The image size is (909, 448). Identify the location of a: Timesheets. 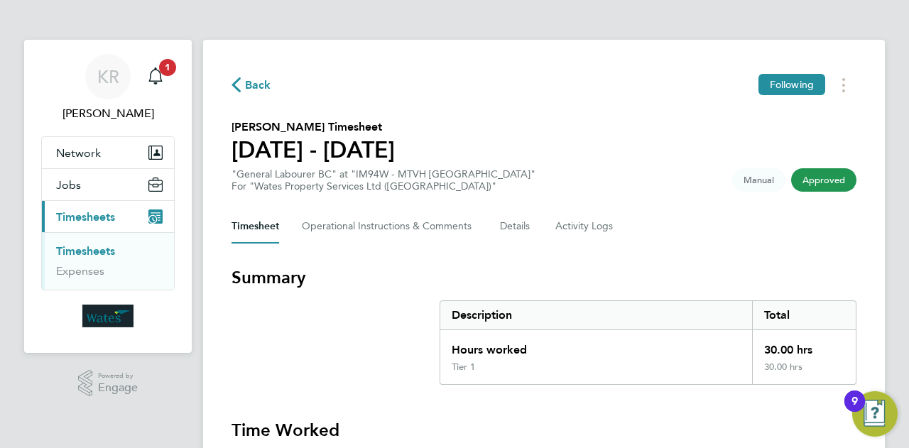
(85, 251).